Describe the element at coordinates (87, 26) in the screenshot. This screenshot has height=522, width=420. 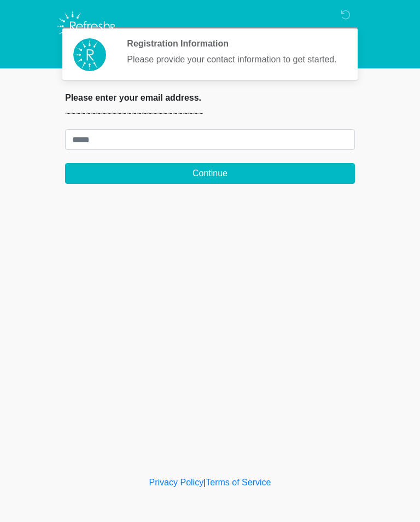
I see `img: Refresh RX Logo` at that location.